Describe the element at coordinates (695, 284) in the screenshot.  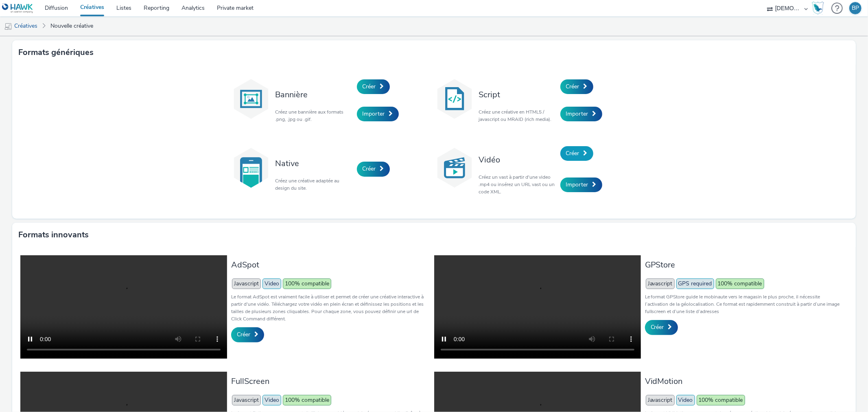
I see `span: GPS required` at that location.